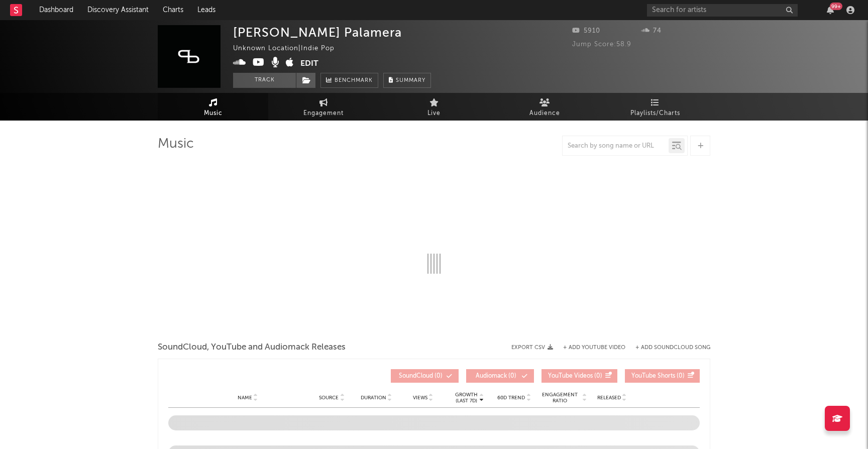  Describe the element at coordinates (570, 376) in the screenshot. I see `span: YouTube Videos` at that location.